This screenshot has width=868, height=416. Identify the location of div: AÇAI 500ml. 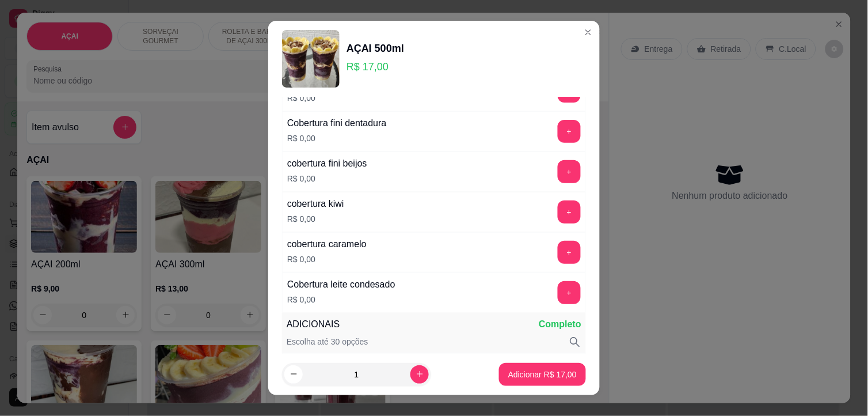
(375, 49).